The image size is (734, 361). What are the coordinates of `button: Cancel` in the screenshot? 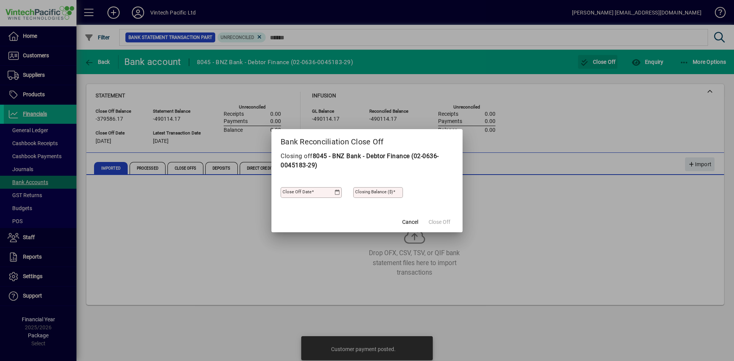 It's located at (410, 222).